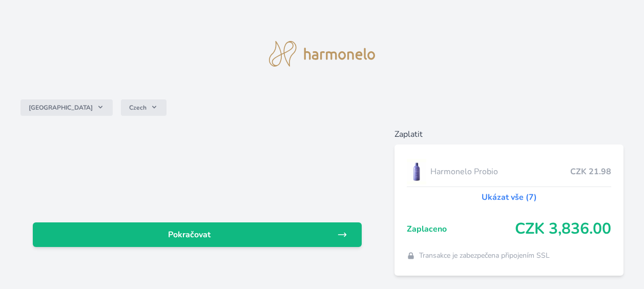 The height and width of the screenshot is (289, 644). I want to click on span: Pokračovat, so click(189, 234).